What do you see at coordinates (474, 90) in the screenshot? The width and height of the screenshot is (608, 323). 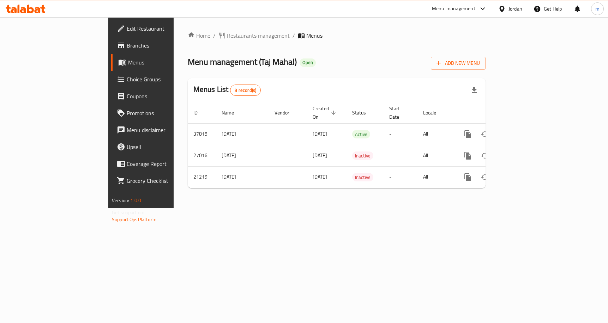 I see `div: Export file` at bounding box center [474, 90].